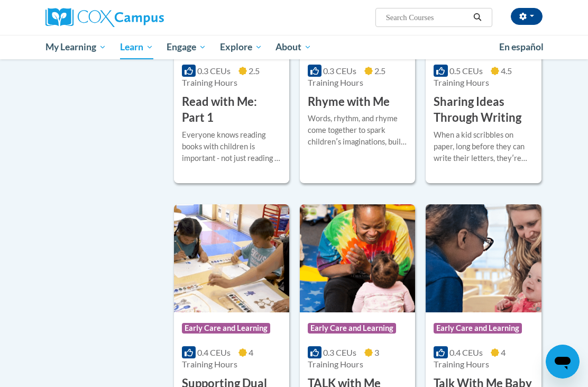 The image size is (588, 387). Describe the element at coordinates (522, 47) in the screenshot. I see `a: En español` at that location.